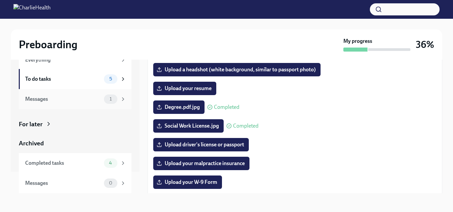  I want to click on a: Messages0, so click(75, 183).